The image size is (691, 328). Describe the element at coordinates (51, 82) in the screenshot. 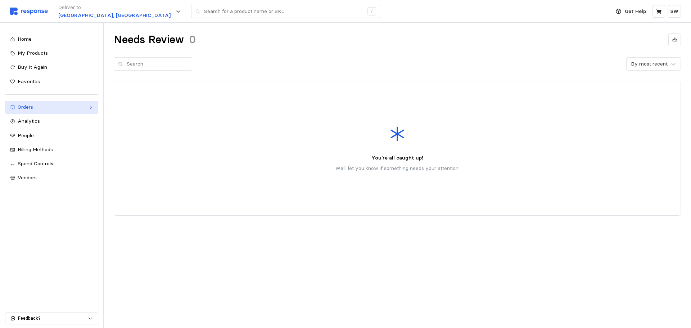

I see `a: Favorites` at that location.